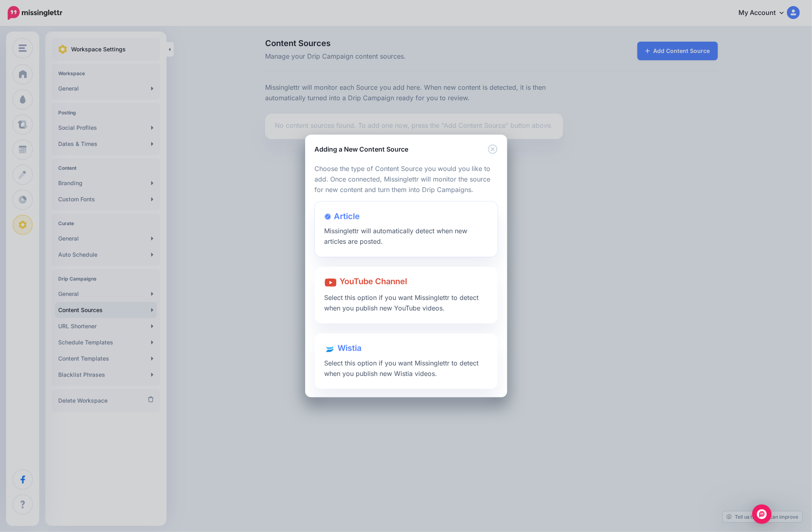 This screenshot has height=532, width=812. What do you see at coordinates (347, 217) in the screenshot?
I see `span: Article` at bounding box center [347, 217].